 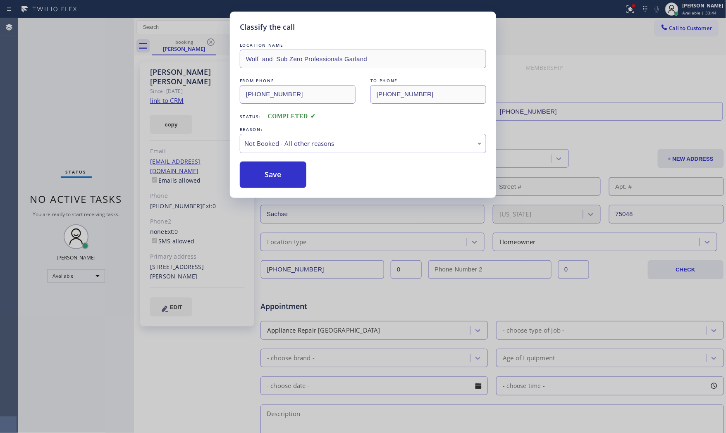 I want to click on div: TO PHONE, so click(x=428, y=81).